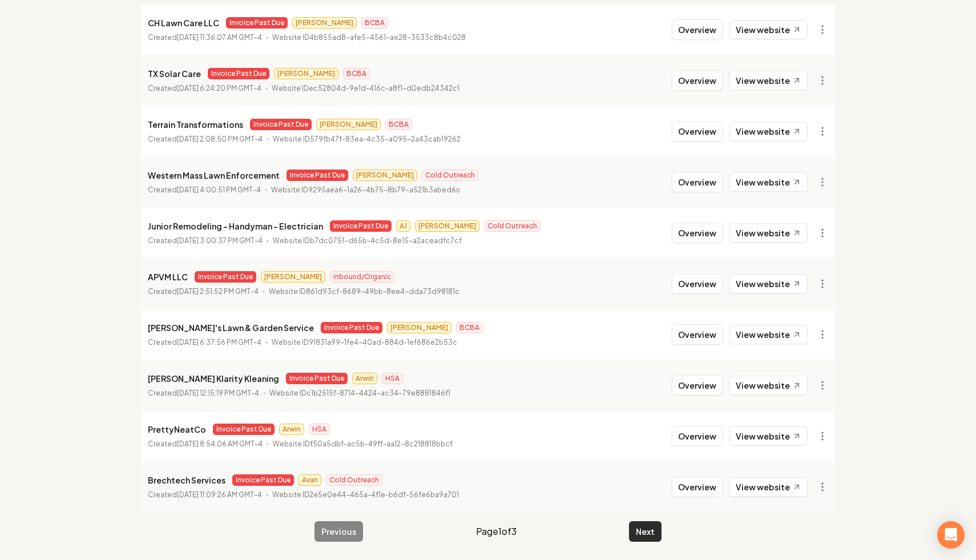 This screenshot has height=560, width=976. What do you see at coordinates (359, 393) in the screenshot?
I see `p: Website ID c1b2515f-8714-4424-ac34-79e8881846f1` at bounding box center [359, 393].